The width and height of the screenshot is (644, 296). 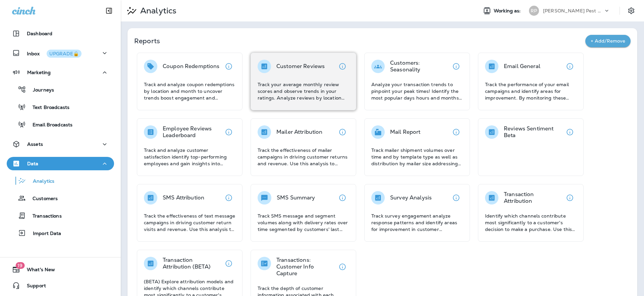 What do you see at coordinates (60, 34) in the screenshot?
I see `button: Dashboard` at bounding box center [60, 34].